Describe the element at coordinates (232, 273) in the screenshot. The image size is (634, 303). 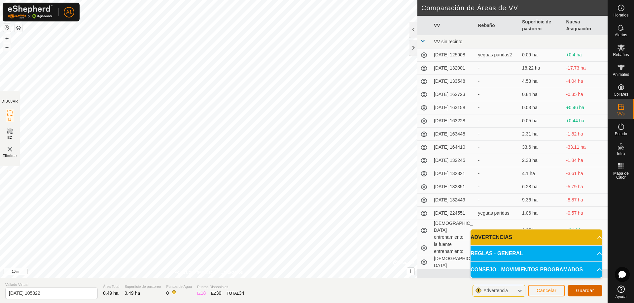
I see `a: Contáctenos` at that location.